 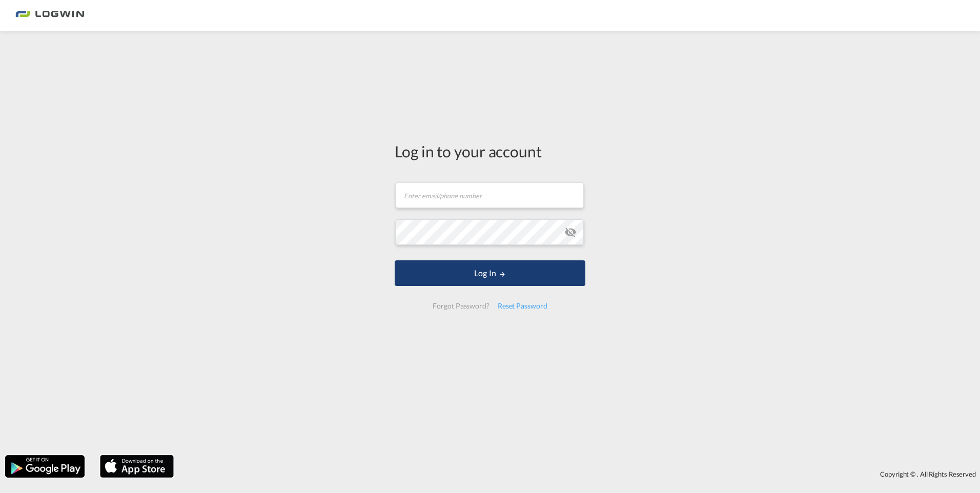 What do you see at coordinates (137, 466) in the screenshot?
I see `img: apple.png` at bounding box center [137, 466].